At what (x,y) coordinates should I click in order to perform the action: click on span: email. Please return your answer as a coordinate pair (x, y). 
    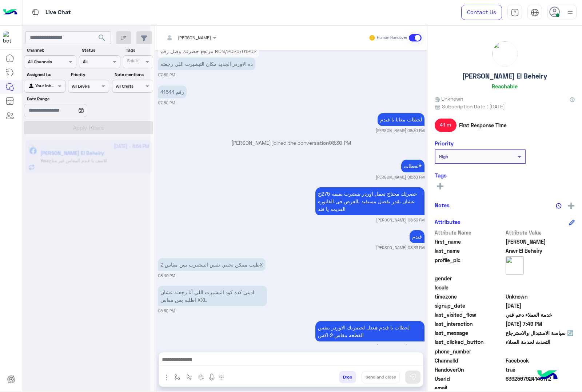
    Looking at the image, I should click on (469, 388).